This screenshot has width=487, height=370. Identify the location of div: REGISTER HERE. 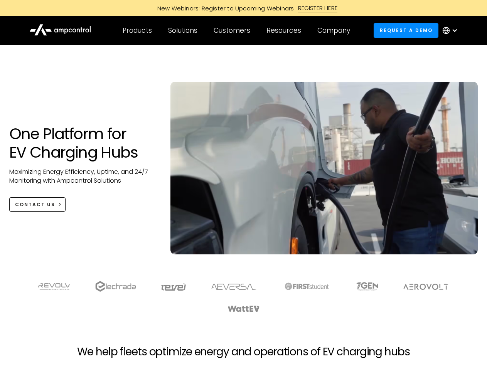
(318, 8).